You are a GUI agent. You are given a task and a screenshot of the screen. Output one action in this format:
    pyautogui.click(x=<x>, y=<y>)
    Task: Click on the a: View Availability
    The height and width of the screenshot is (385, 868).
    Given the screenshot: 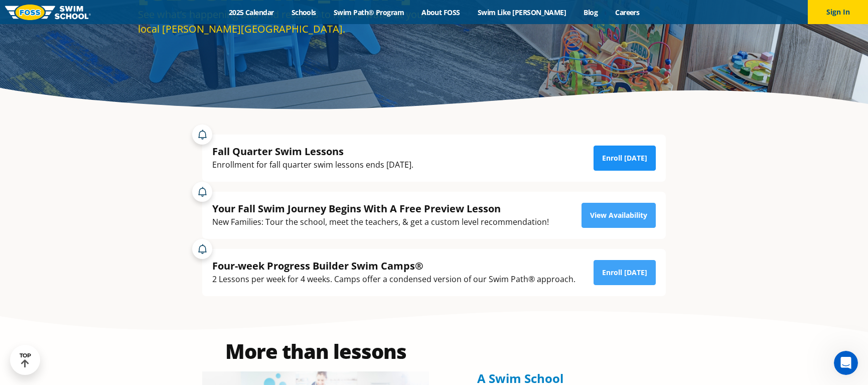 What is the action you would take?
    pyautogui.click(x=619, y=215)
    